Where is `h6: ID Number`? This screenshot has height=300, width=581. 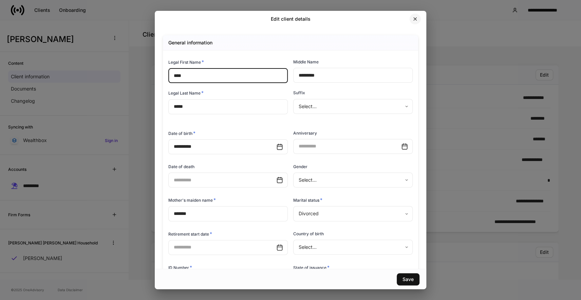
h6: ID Number is located at coordinates (180, 268).